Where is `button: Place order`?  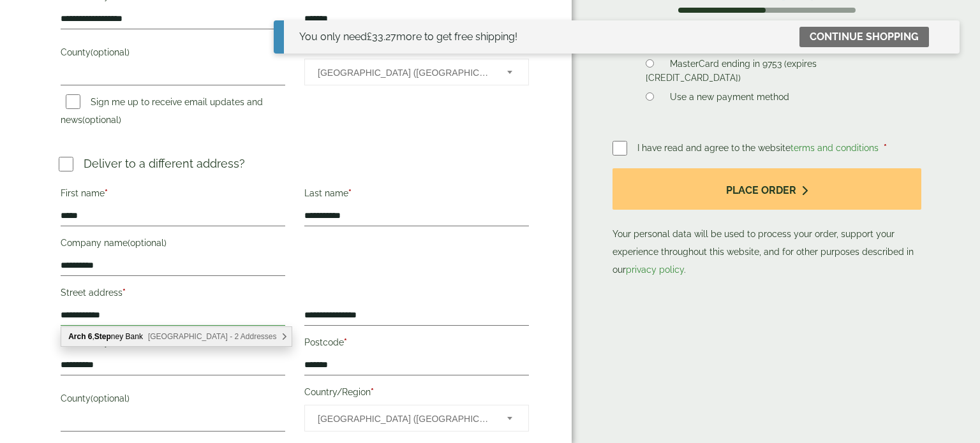
button: Place order is located at coordinates (767, 189).